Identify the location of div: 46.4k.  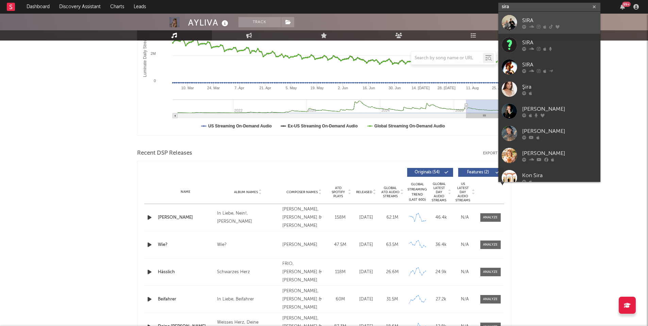
(441, 217).